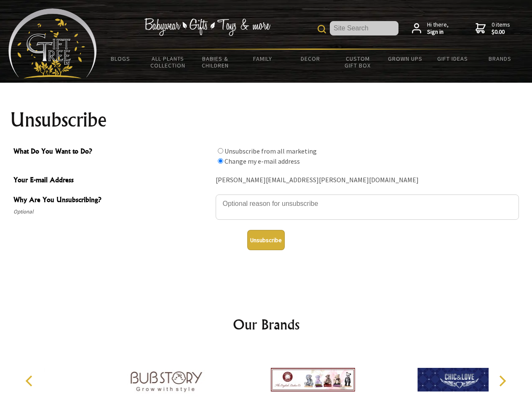 The image size is (532, 405). Describe the element at coordinates (168, 62) in the screenshot. I see `a: All Plants Collection` at that location.